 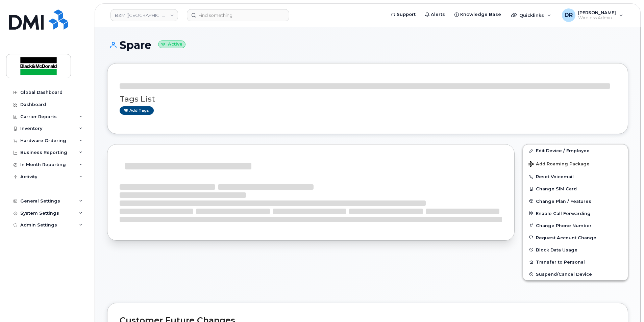 What do you see at coordinates (368, 99) in the screenshot?
I see `h3: Tags List` at bounding box center [368, 99].